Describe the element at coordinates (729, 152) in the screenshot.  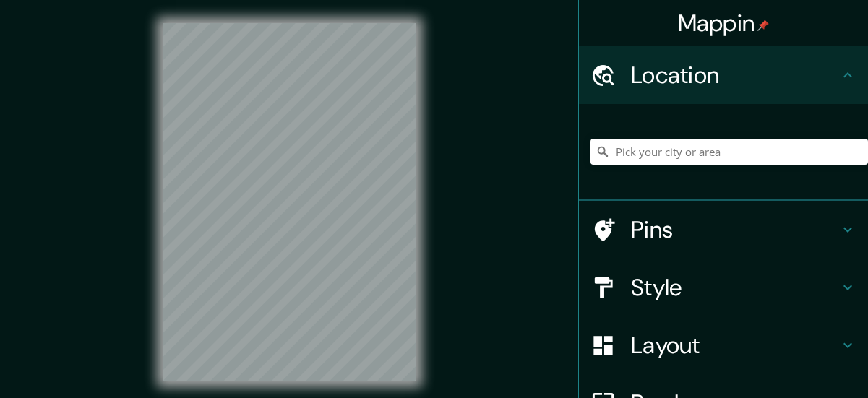
I see `input: Pick your city or area` at that location.